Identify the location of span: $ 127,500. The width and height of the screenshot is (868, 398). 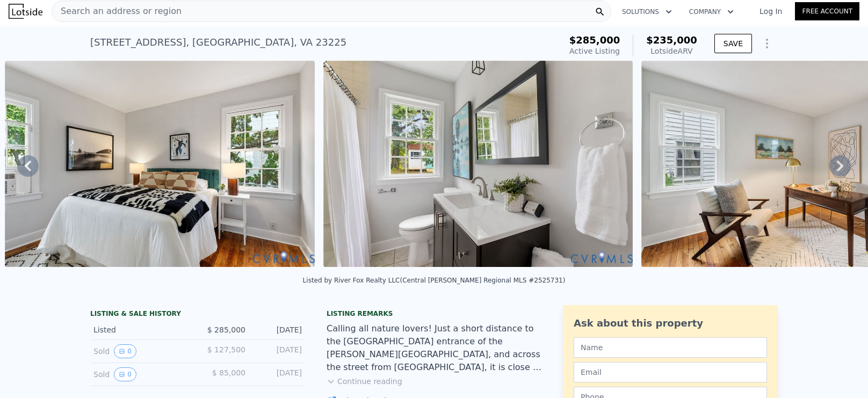
(226, 350).